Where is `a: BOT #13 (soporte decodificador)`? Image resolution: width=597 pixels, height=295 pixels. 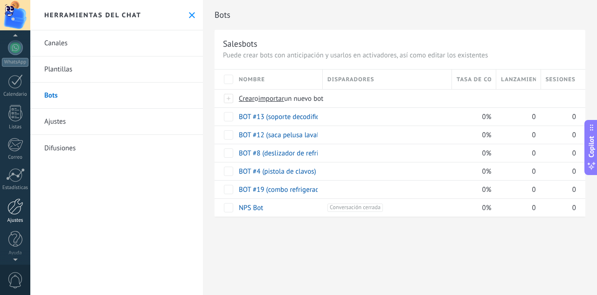 a: BOT #13 (soporte decodificador) is located at coordinates (286, 117).